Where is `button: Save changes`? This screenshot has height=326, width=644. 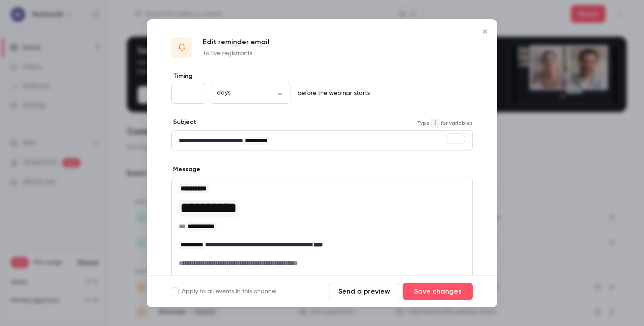
button: Save changes is located at coordinates (438, 292).